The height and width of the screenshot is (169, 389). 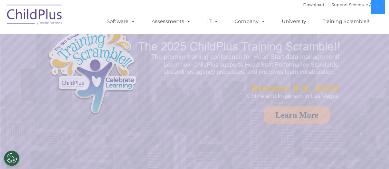 I want to click on a: Company, so click(x=250, y=22).